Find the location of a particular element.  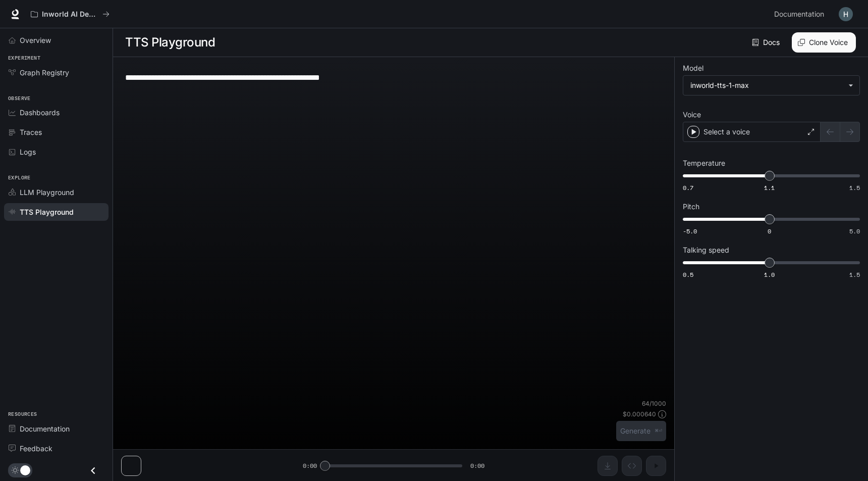

p: Voice is located at coordinates (692, 115).